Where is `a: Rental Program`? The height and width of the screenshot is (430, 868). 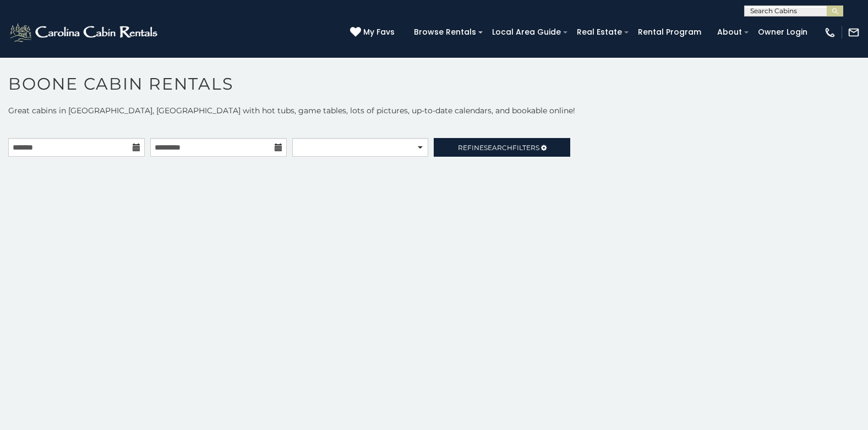
a: Rental Program is located at coordinates (669, 32).